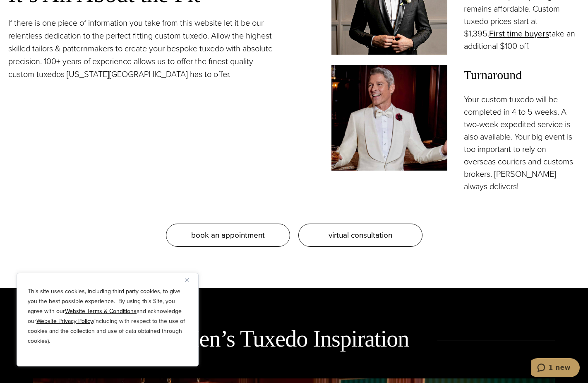  I want to click on span: Turnaround, so click(521, 75).